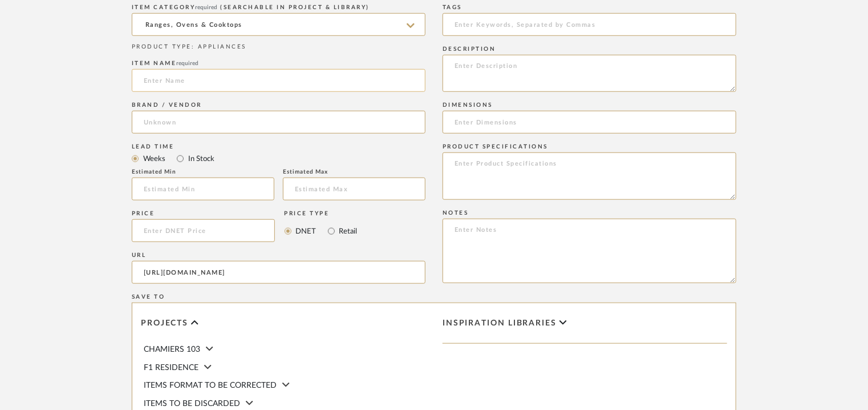  Describe the element at coordinates (171, 349) in the screenshot. I see `span: CHAMIERS 103` at that location.